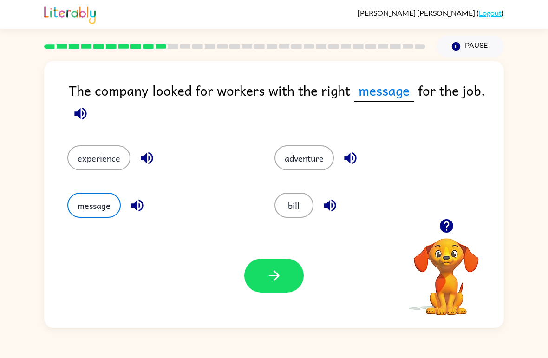 The width and height of the screenshot is (548, 358). Describe the element at coordinates (94, 205) in the screenshot. I see `button: message` at that location.